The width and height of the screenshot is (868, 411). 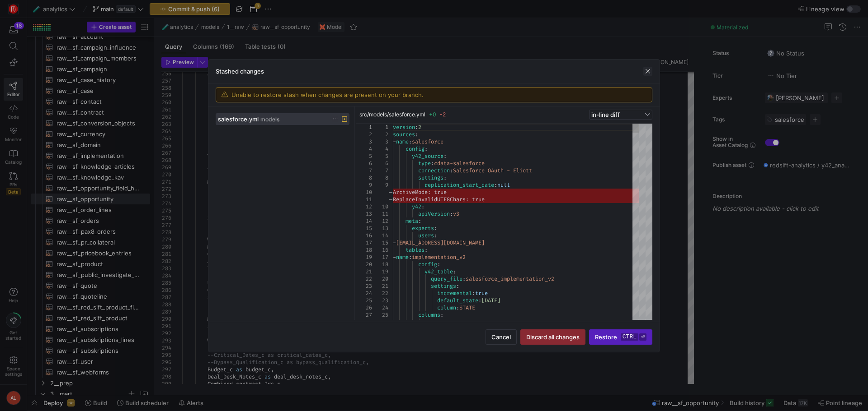 I want to click on div: 18, so click(x=363, y=250).